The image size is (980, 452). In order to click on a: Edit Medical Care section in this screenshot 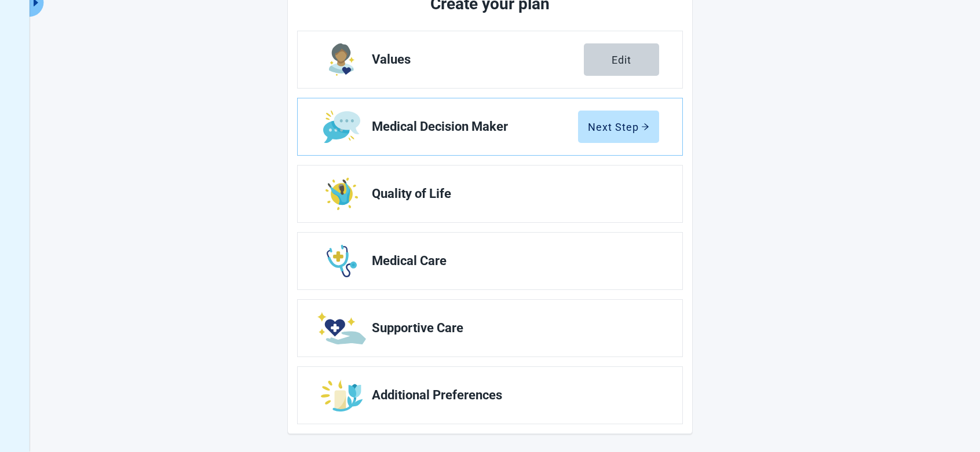, I will do `click(490, 261)`.